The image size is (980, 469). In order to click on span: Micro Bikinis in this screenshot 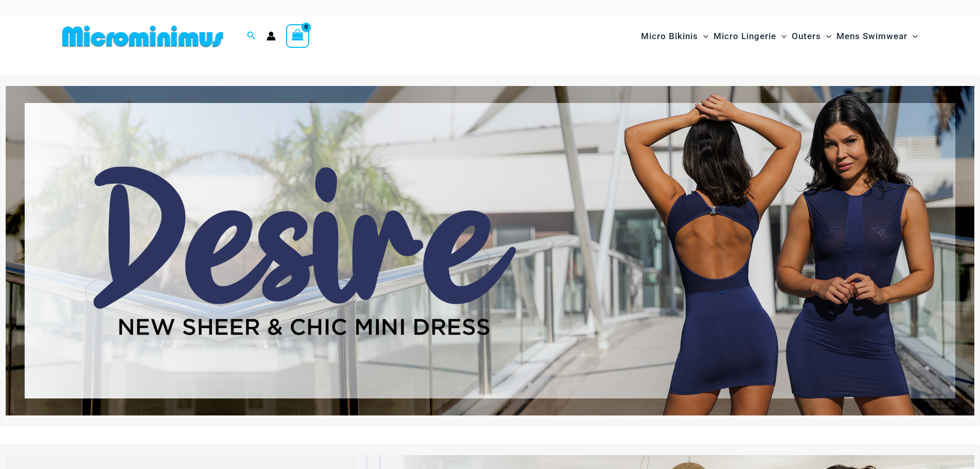, I will do `click(669, 36)`.